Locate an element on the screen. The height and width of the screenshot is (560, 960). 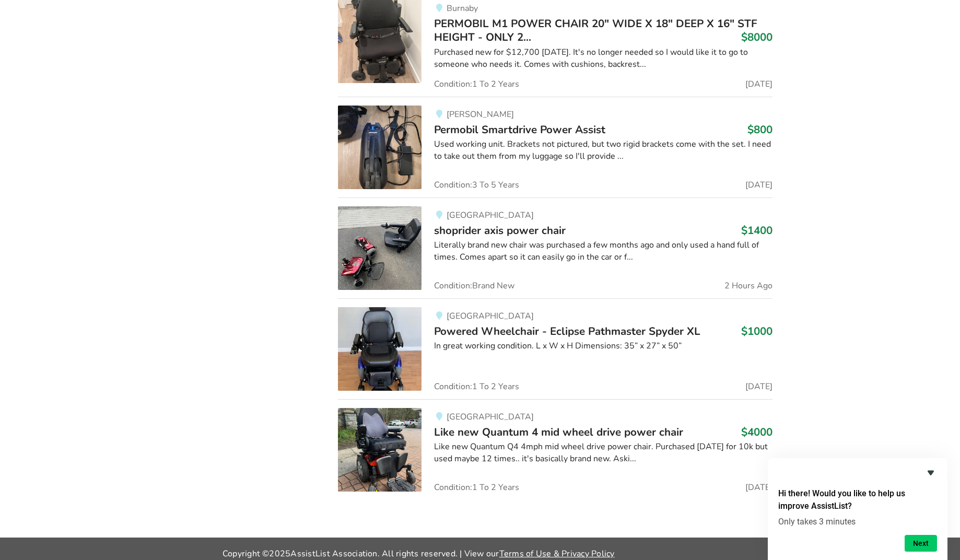
span: Condition: 3 To 5 Years is located at coordinates (476, 185).